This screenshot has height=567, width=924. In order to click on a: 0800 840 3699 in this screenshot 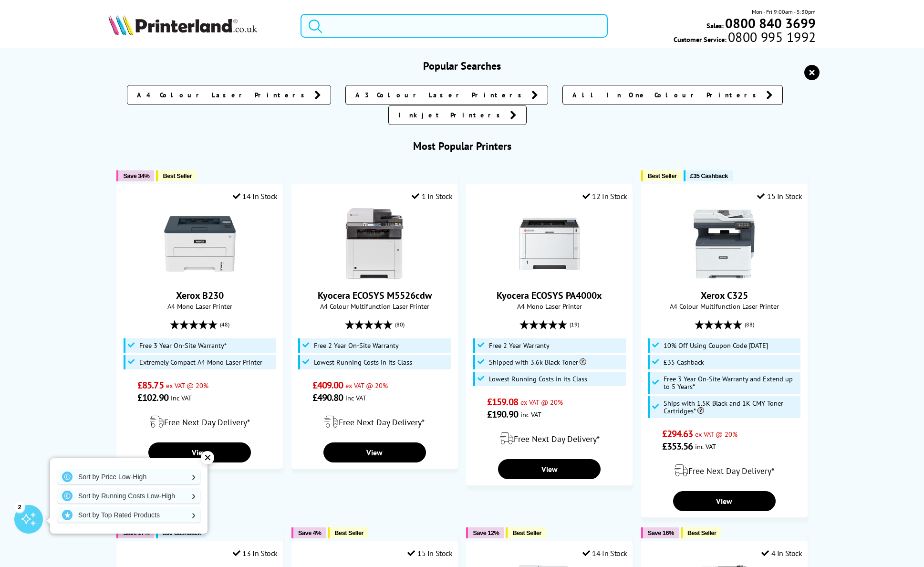, I will do `click(770, 23)`.